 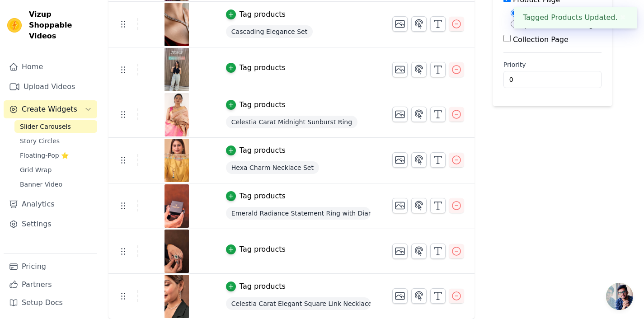 I want to click on a: Setup Docs, so click(x=50, y=303).